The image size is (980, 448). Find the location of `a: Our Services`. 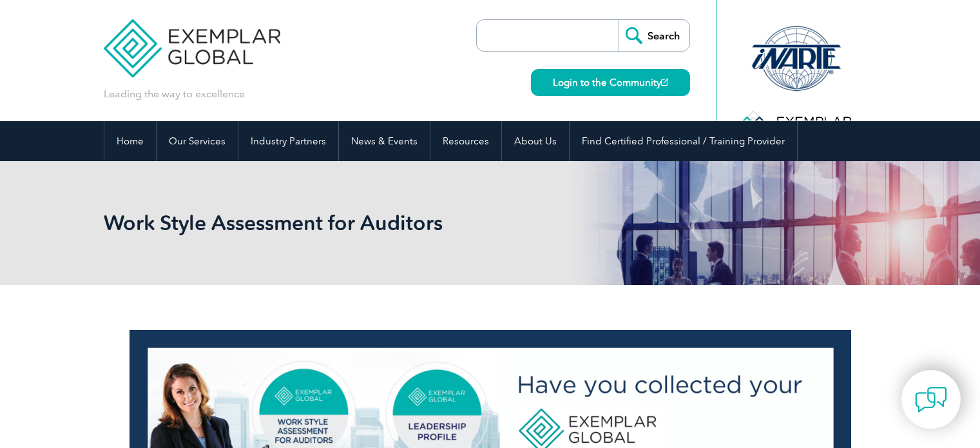

a: Our Services is located at coordinates (197, 141).